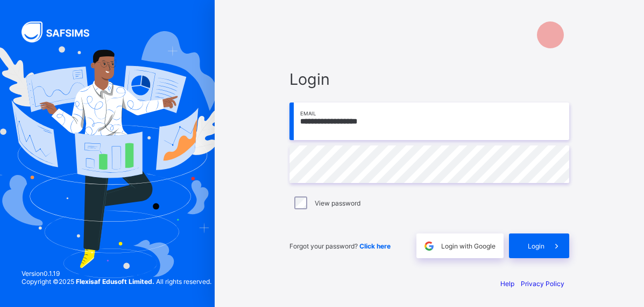 The height and width of the screenshot is (307, 644). What do you see at coordinates (468, 246) in the screenshot?
I see `span: Login with Google` at bounding box center [468, 246].